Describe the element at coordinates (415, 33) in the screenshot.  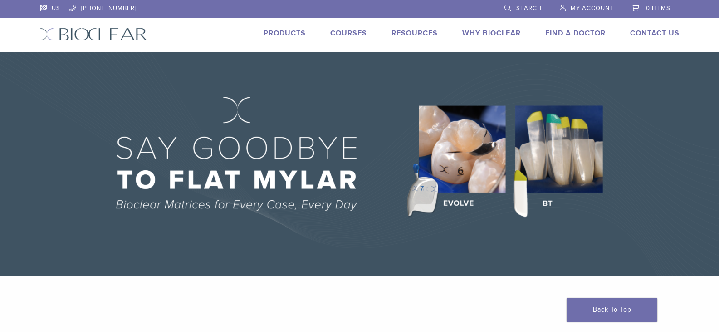
I see `a: Resources` at that location.